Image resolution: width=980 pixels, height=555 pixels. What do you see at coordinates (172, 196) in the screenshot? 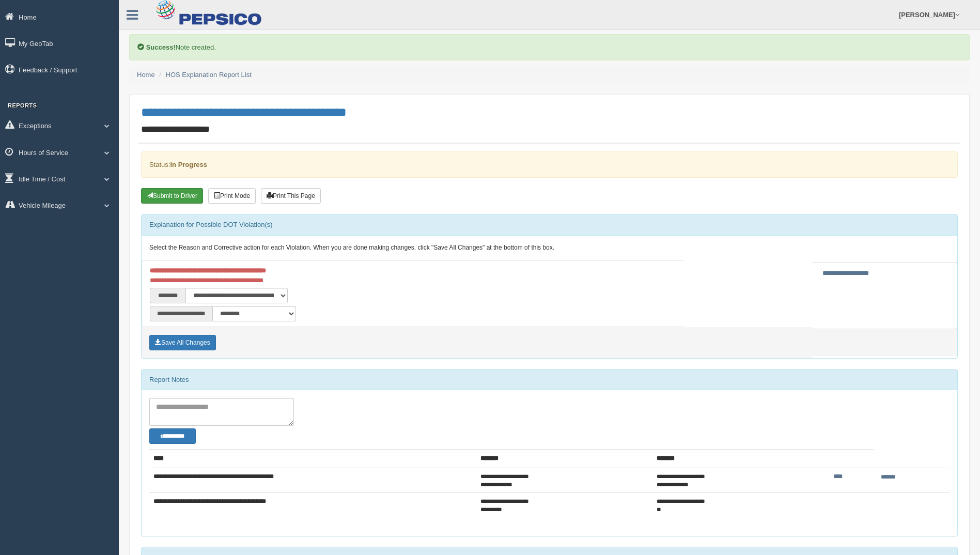
I see `button: Submit To Driver` at bounding box center [172, 196].